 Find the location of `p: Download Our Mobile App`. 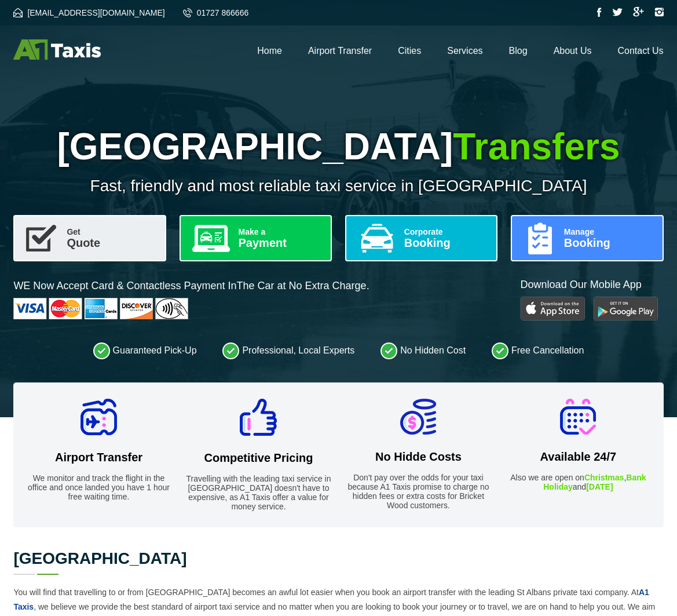

p: Download Our Mobile App is located at coordinates (592, 284).